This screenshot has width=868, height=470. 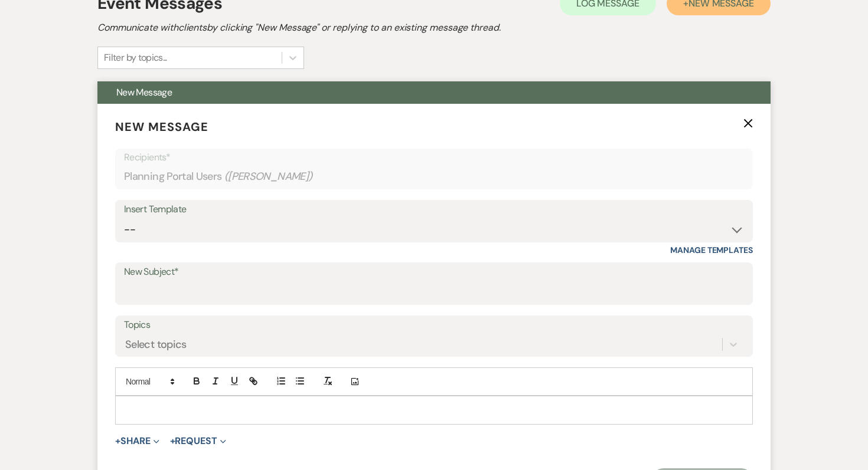 I want to click on div: Insert Template, so click(x=434, y=209).